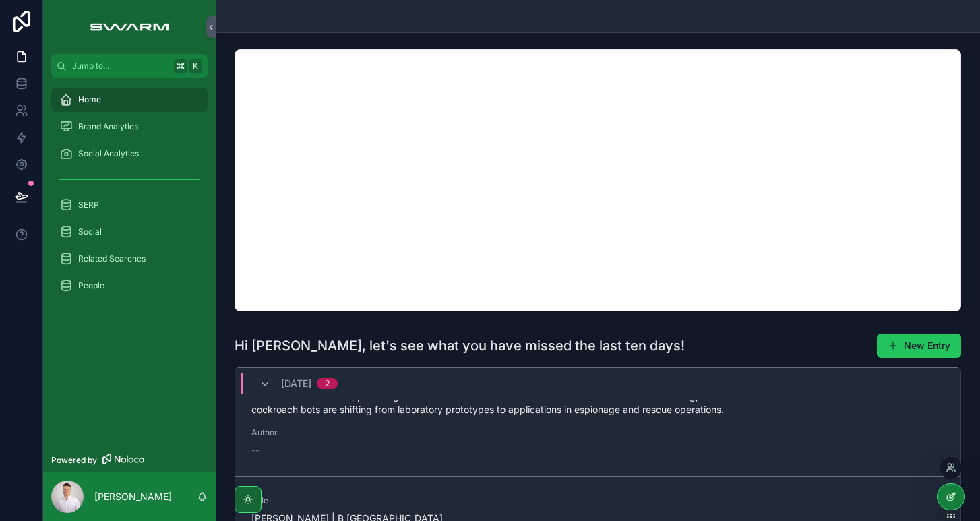 Image resolution: width=980 pixels, height=521 pixels. What do you see at coordinates (91, 286) in the screenshot?
I see `span: People` at bounding box center [91, 286].